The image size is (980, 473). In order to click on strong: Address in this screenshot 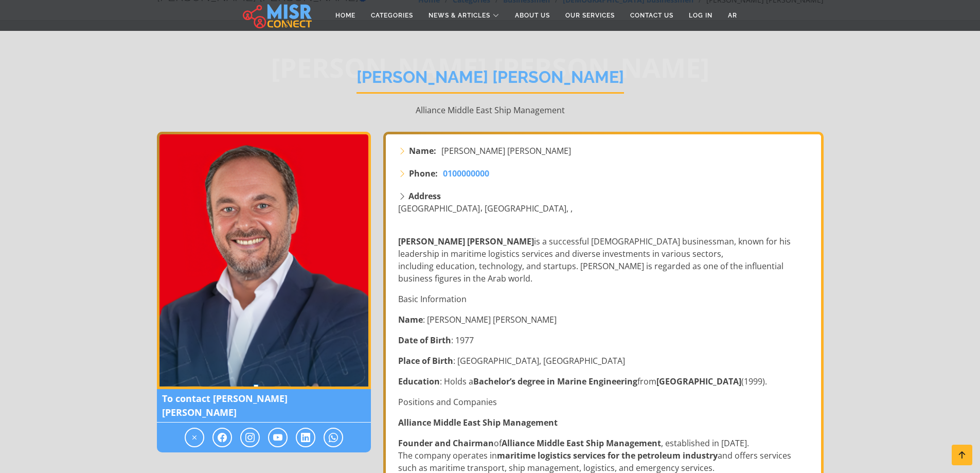, I will do `click(424, 196)`.